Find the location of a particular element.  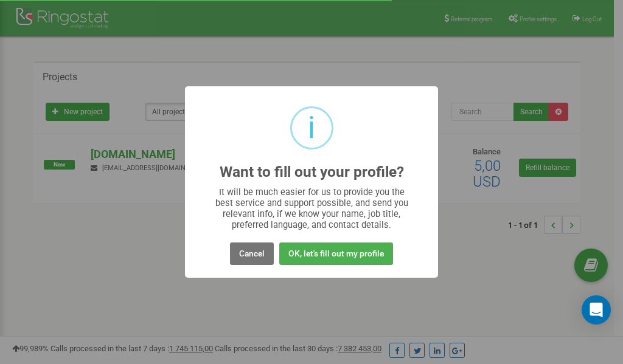

div: i is located at coordinates (312, 128).